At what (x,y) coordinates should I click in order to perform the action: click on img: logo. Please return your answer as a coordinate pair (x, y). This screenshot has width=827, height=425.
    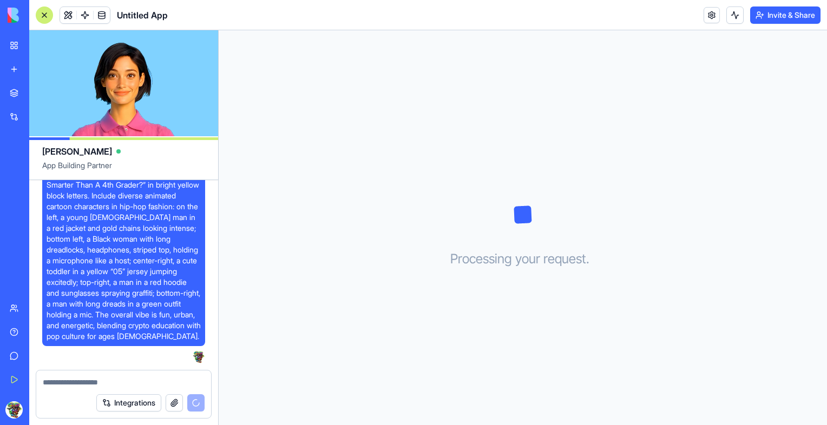
    Looking at the image, I should click on (41, 15).